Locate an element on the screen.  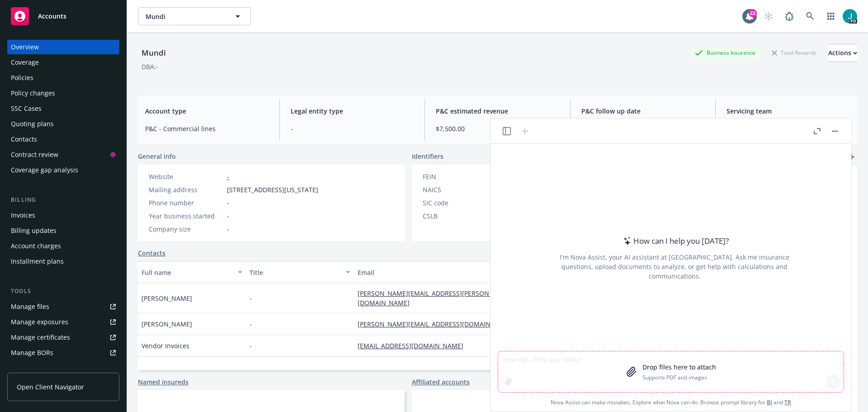
span: Nova Assist can make mistakes. Explore what Nova can do: Browse prompt library for and is located at coordinates (671, 402).